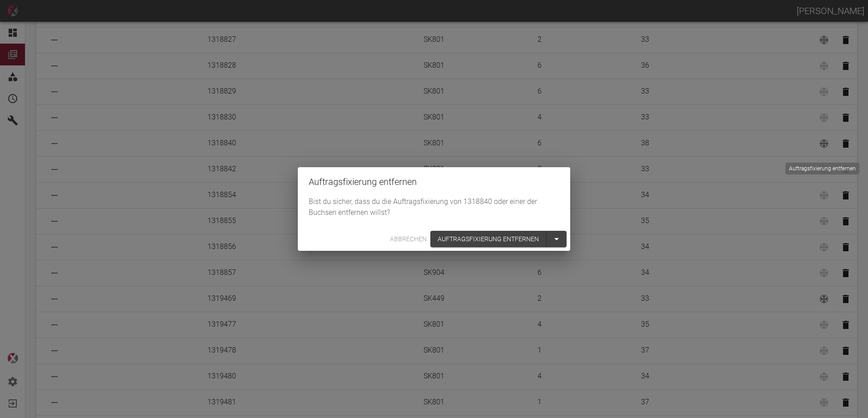  What do you see at coordinates (434, 208) in the screenshot?
I see `p: Bist du sicher, dass du die Auftragsfixierung von 1318840 oder einer der Buchsen entfernen willst?` at bounding box center [434, 208].